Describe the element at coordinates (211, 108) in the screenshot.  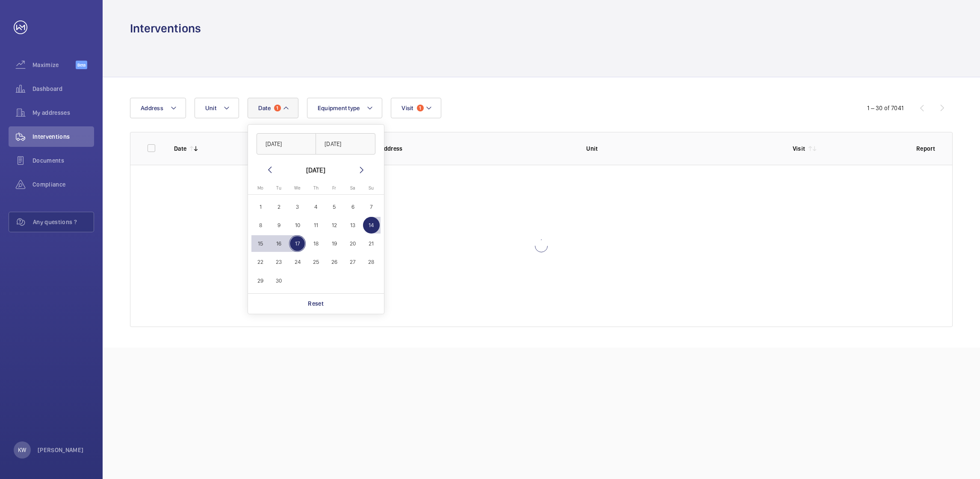
I see `span: Unit` at that location.